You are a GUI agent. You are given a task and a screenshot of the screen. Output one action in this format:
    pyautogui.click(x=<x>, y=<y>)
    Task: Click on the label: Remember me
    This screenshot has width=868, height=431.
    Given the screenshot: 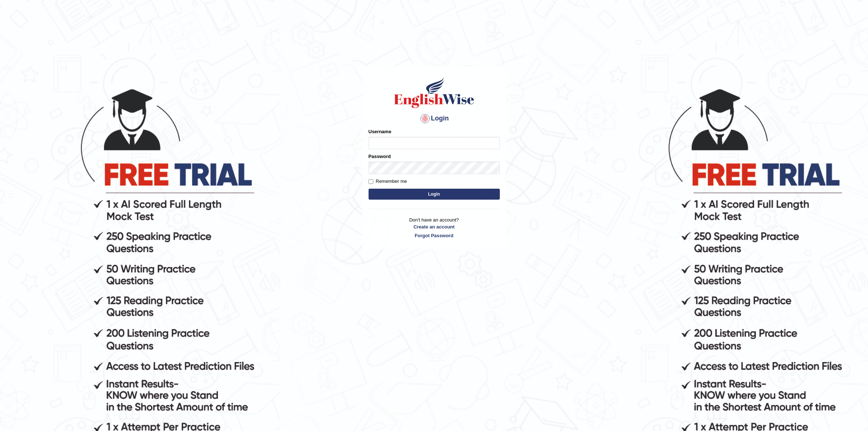 What is the action you would take?
    pyautogui.click(x=388, y=181)
    